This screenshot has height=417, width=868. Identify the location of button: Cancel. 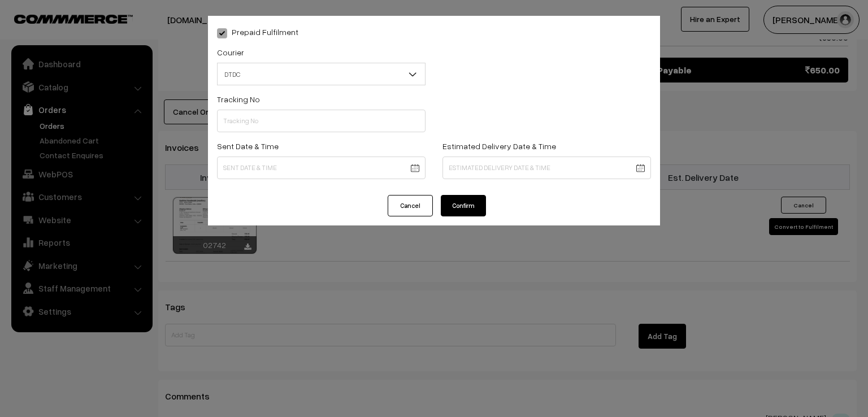
(410, 206).